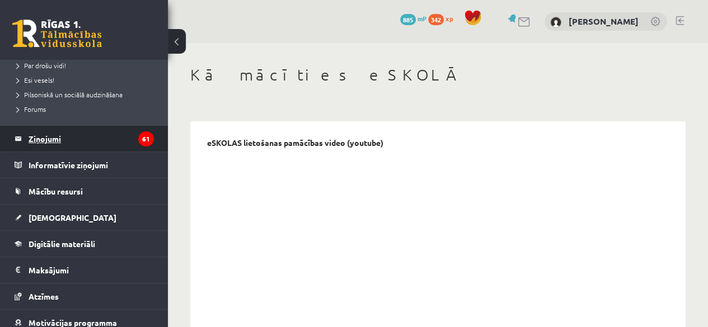 The height and width of the screenshot is (327, 708). What do you see at coordinates (438, 75) in the screenshot?
I see `h1: Kā mācīties eSKOLĀ` at bounding box center [438, 75].